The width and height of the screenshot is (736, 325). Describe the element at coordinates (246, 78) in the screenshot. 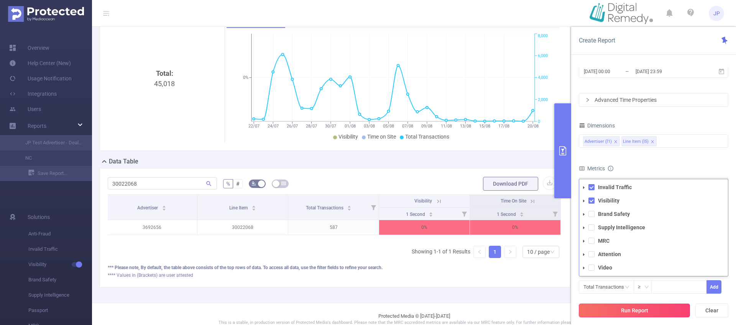

I see `tspan: 0%` at that location.